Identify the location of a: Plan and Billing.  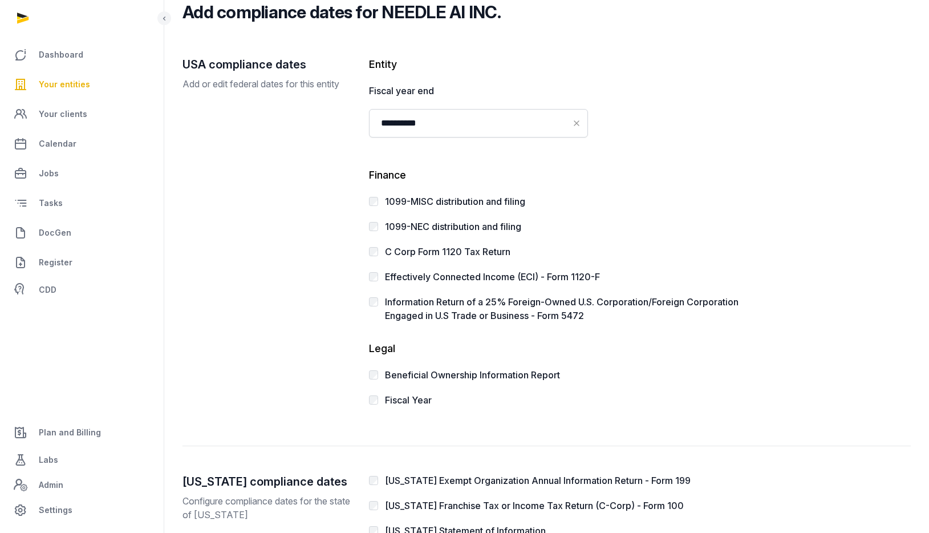
(82, 432).